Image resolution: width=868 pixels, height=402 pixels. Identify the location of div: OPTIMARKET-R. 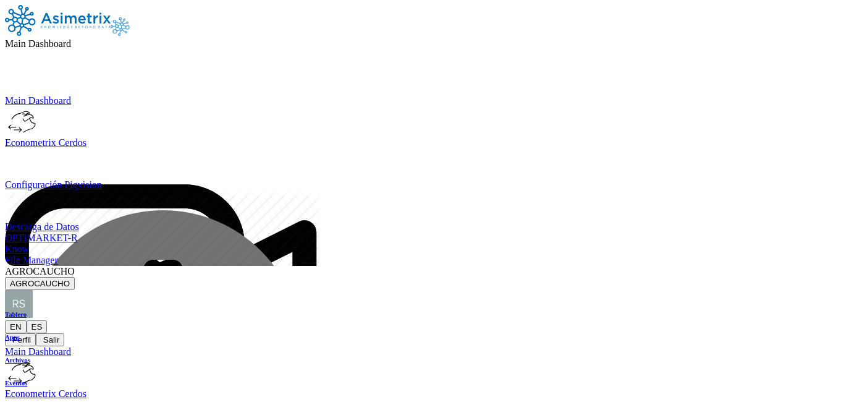
(434, 238).